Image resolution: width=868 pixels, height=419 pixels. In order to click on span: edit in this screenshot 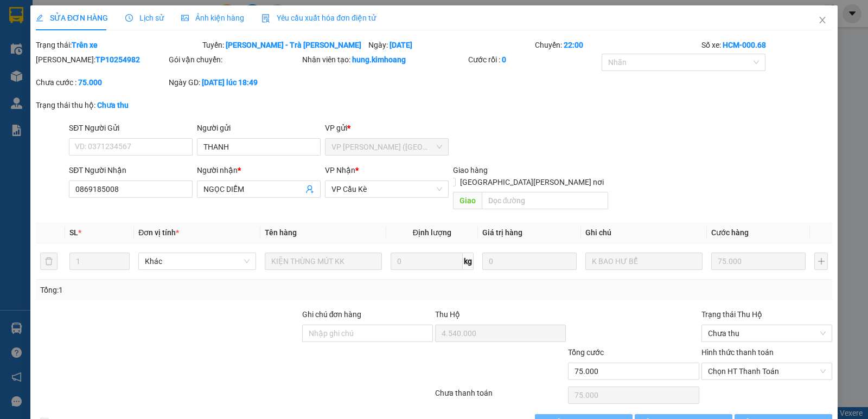, I will do `click(40, 18)`.